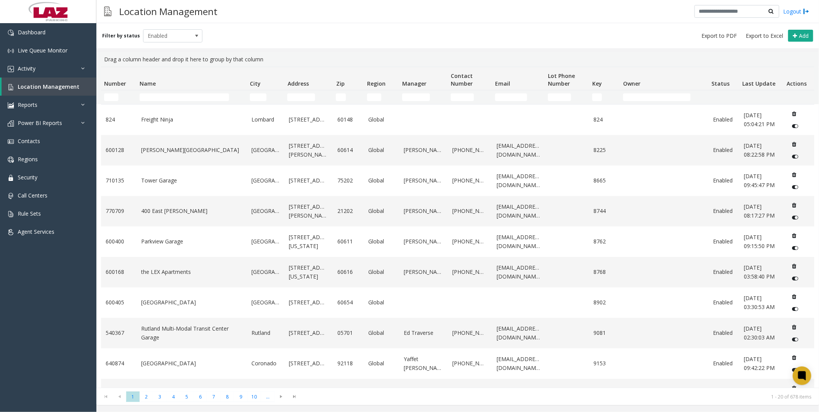  I want to click on a: 8744, so click(604, 211).